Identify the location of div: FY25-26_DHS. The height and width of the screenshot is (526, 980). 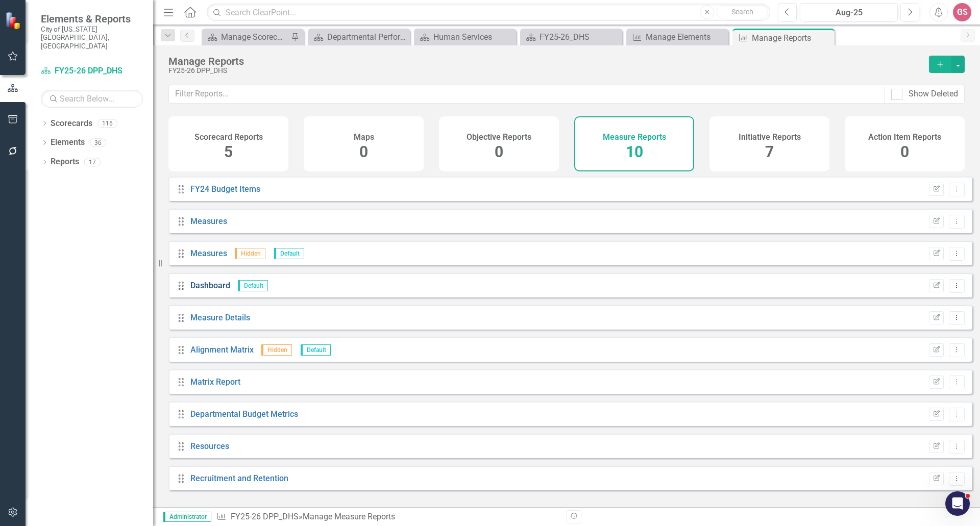
(580, 37).